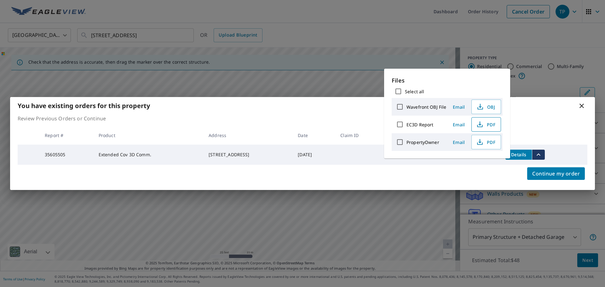 This screenshot has height=287, width=605. What do you see at coordinates (84, 106) in the screenshot?
I see `b: You have existing orders for this property` at bounding box center [84, 106].